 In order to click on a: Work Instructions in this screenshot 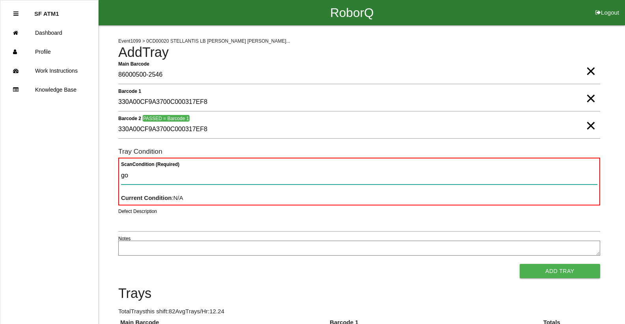, I will do `click(49, 71)`.